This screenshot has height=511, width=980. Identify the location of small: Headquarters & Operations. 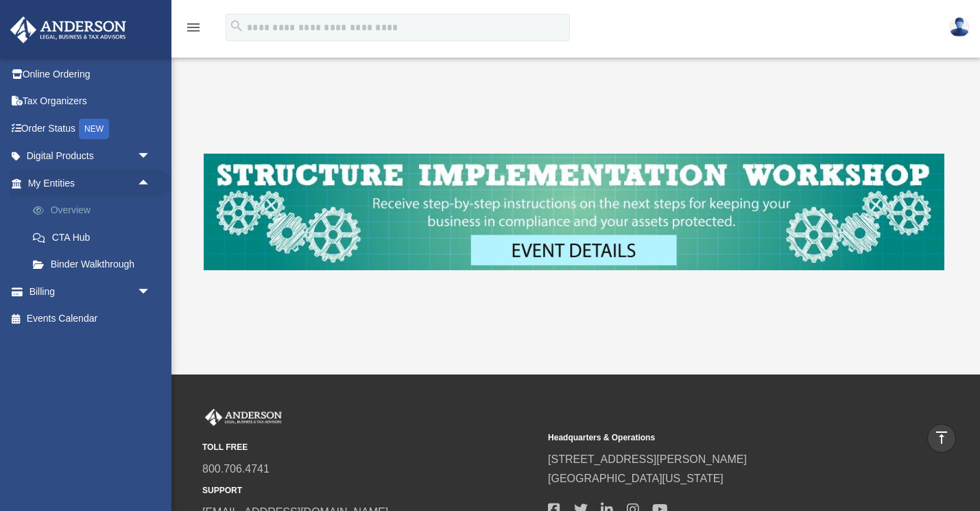
(716, 438).